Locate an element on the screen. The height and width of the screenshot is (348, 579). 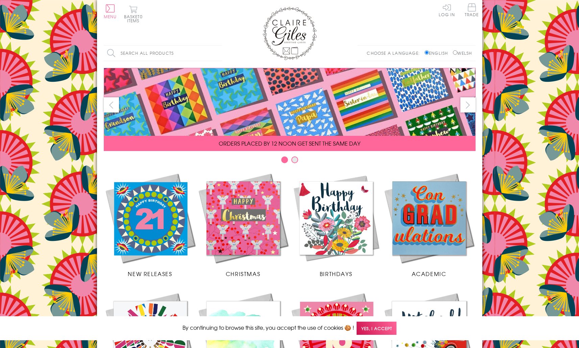
input: Search is located at coordinates (219, 53).